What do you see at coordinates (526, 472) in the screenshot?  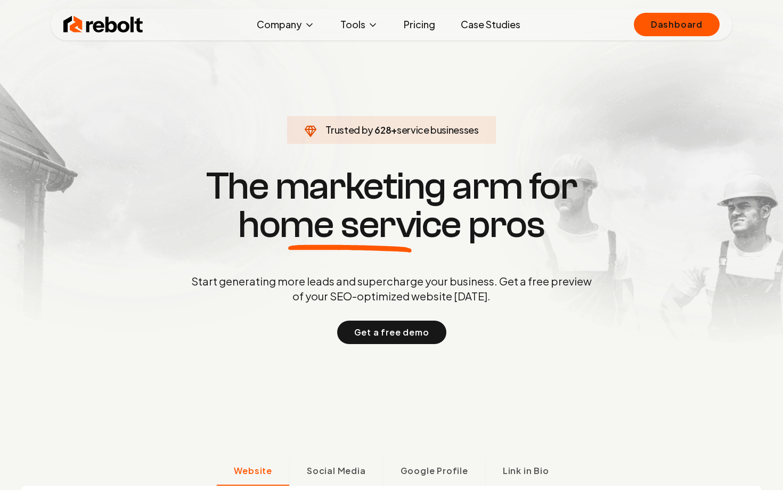 I see `button: Link in Bio` at bounding box center [526, 472].